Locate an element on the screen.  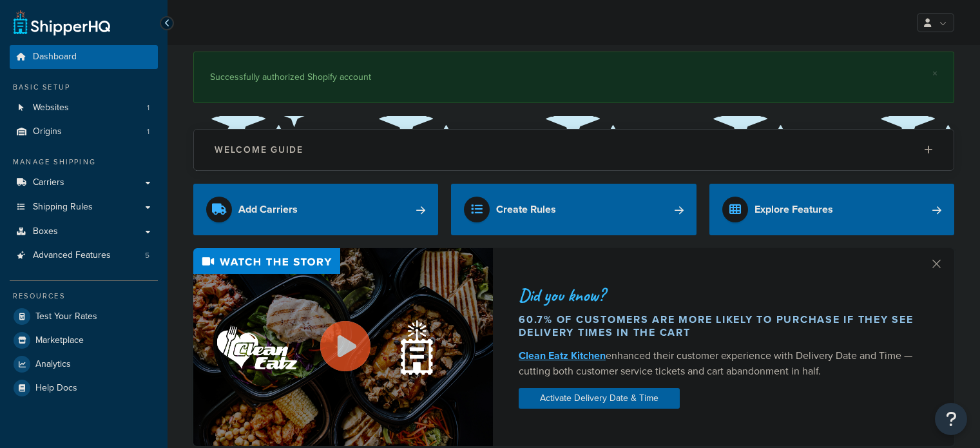
img: Video thumbnail is located at coordinates (343, 347).